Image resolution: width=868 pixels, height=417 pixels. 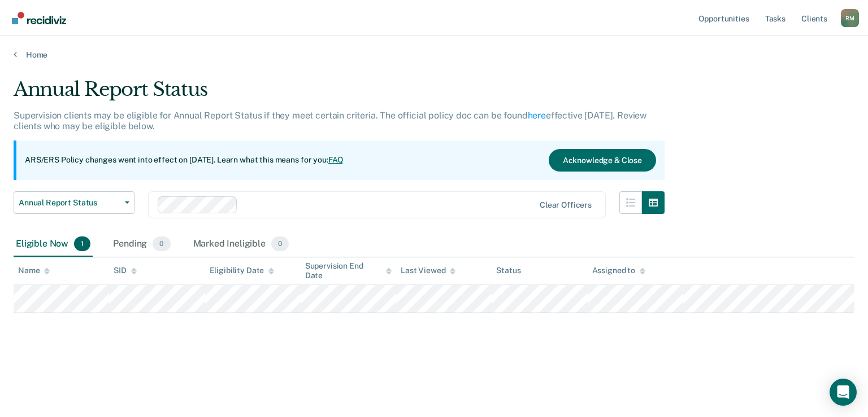 What do you see at coordinates (434, 55) in the screenshot?
I see `a: Home` at bounding box center [434, 55].